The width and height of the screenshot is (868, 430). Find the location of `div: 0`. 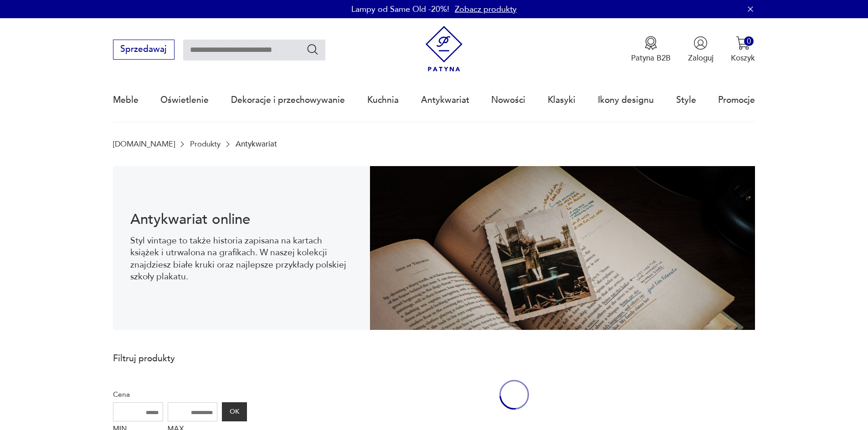

div: 0 is located at coordinates (749, 41).